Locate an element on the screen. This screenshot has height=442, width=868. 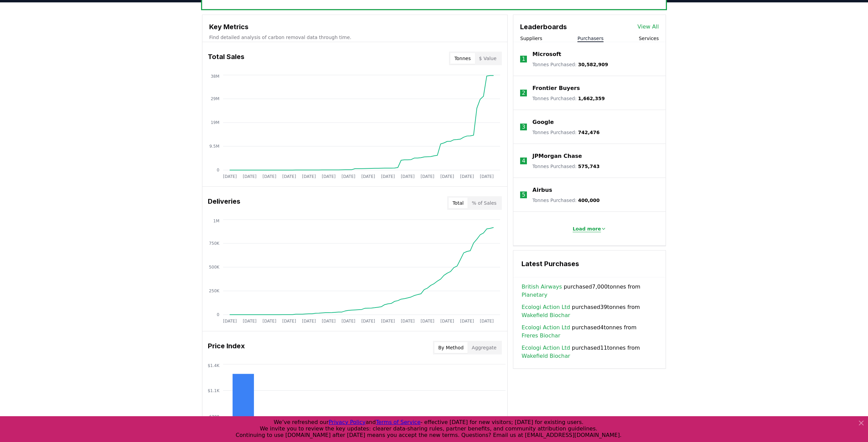
p: Frontier Buyers is located at coordinates (556, 88).